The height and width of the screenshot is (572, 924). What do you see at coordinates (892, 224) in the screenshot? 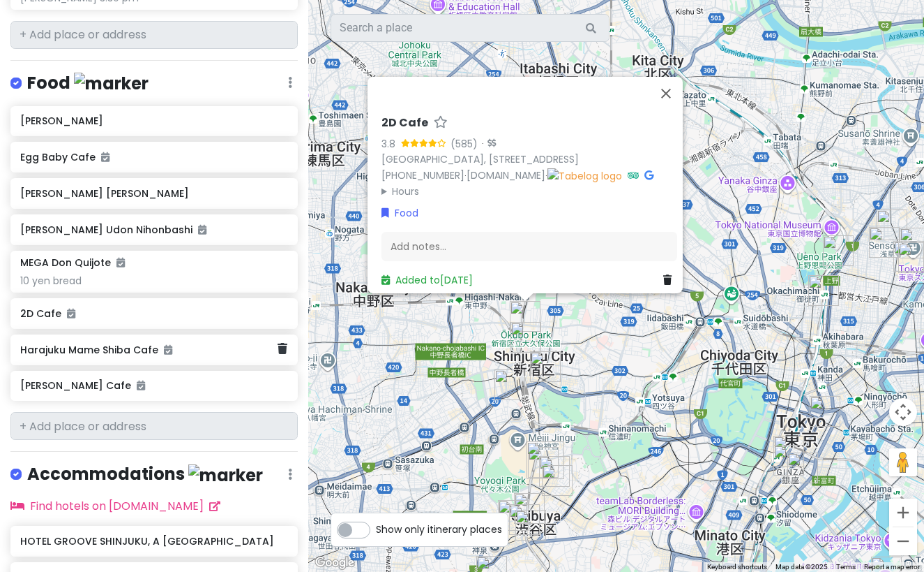
I see `div: Wanariya` at bounding box center [892, 224].